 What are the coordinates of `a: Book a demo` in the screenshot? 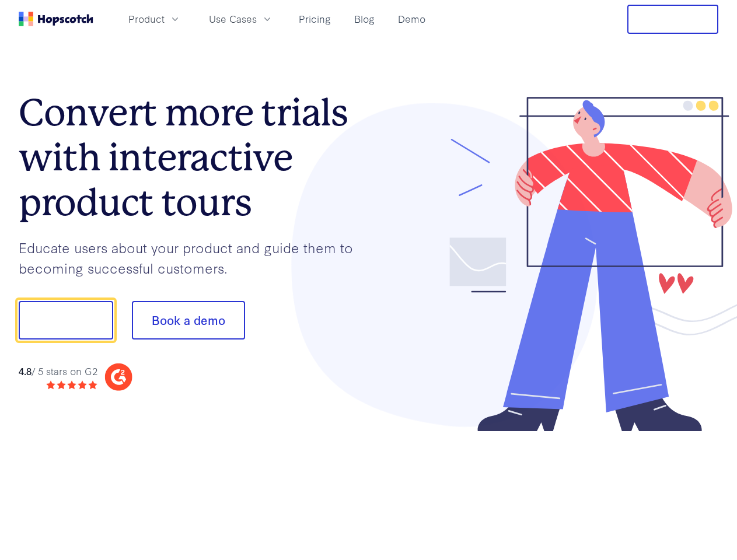 It's located at (189, 320).